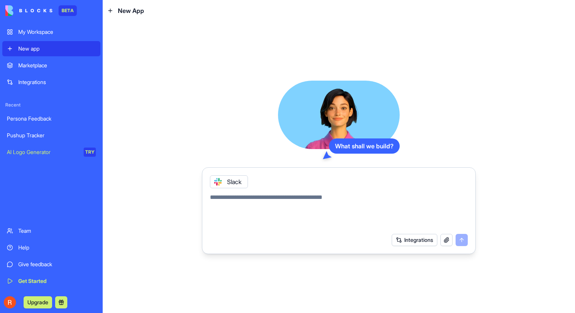 Image resolution: width=575 pixels, height=313 pixels. Describe the element at coordinates (57, 231) in the screenshot. I see `div: Team` at that location.